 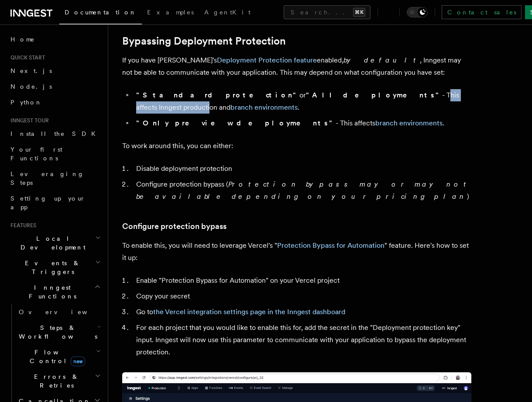 I want to click on span: Local Development, so click(x=51, y=243).